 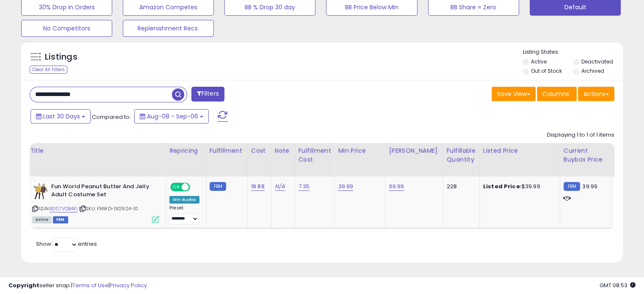 What do you see at coordinates (185, 214) in the screenshot?
I see `div: Preset:` at bounding box center [185, 214].